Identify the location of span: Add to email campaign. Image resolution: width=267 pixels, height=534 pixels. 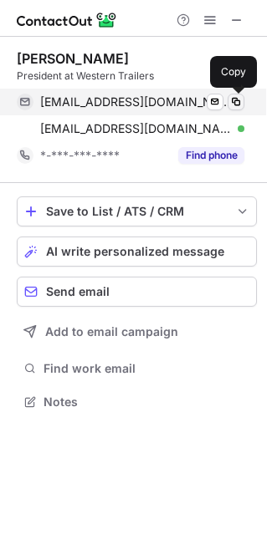
(111, 332).